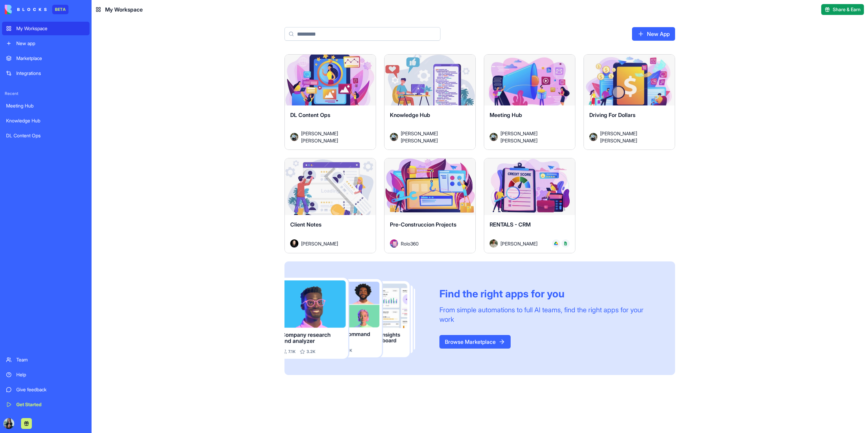  I want to click on a: Pre-Construccion ProjectsAvatarRolo360, so click(430, 206).